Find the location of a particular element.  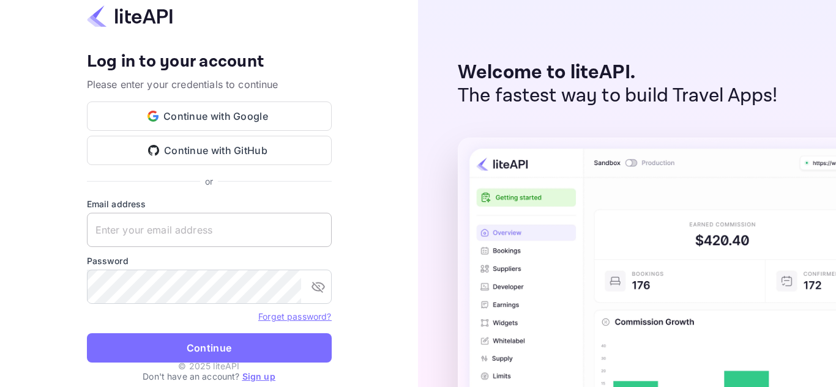

input: Enter your email address is located at coordinates (209, 230).